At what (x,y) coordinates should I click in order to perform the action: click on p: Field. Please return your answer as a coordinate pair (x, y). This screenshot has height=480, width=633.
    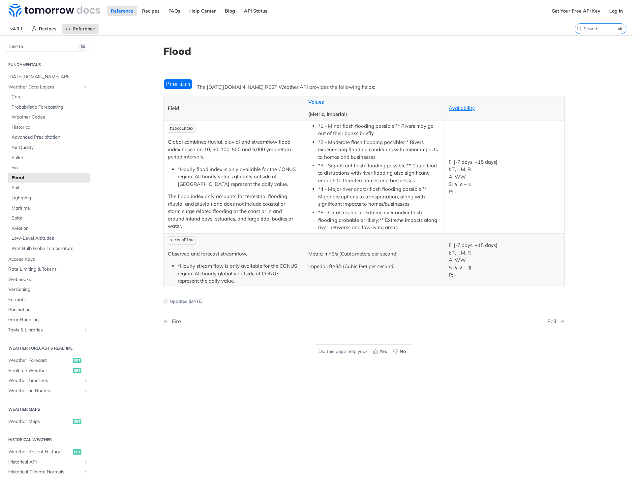
    Looking at the image, I should click on (234, 108).